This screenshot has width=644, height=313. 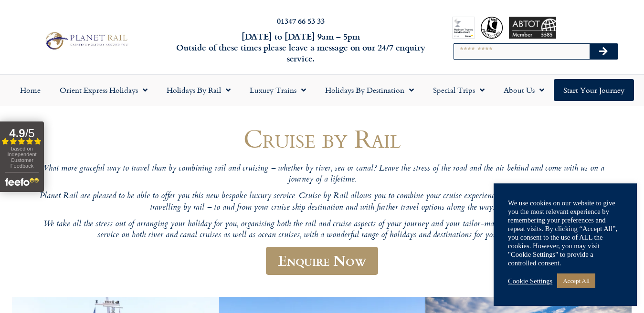 What do you see at coordinates (103, 90) in the screenshot?
I see `a: Orient Express Holidays` at bounding box center [103, 90].